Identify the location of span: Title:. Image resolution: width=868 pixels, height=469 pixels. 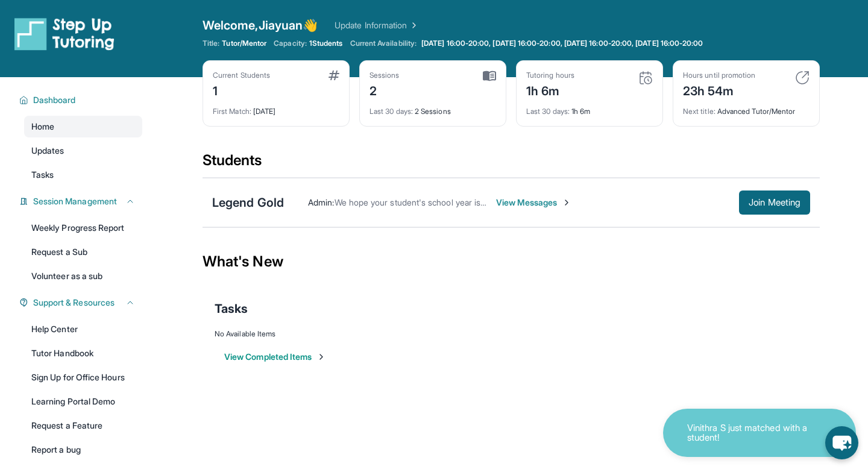
(211, 44).